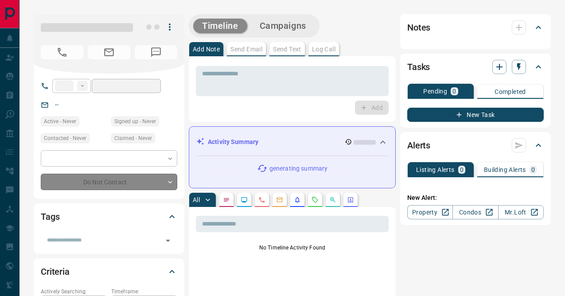 The height and width of the screenshot is (296, 565). What do you see at coordinates (55, 271) in the screenshot?
I see `h2: Criteria` at bounding box center [55, 271].